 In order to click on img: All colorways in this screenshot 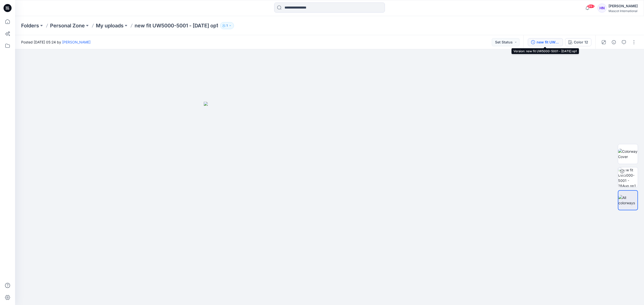, I will do `click(628, 201)`.